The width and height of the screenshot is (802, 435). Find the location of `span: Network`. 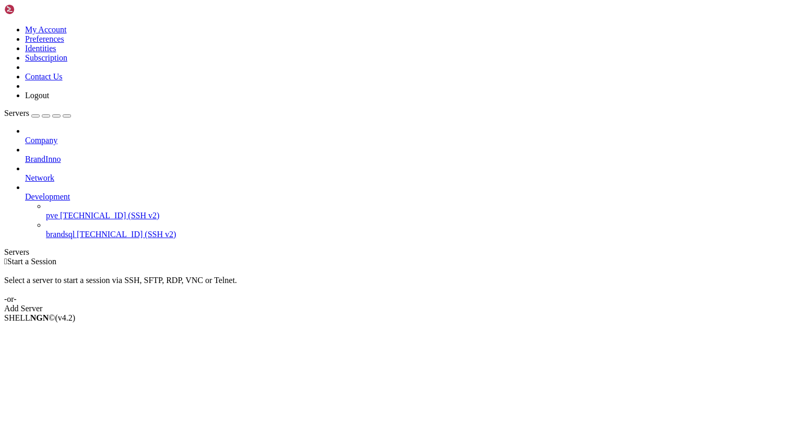

span: Network is located at coordinates (40, 178).